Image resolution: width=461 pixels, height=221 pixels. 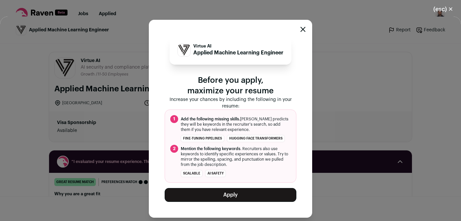 I want to click on img: e6793b59ec902a2a29ce4ef21ab01a53bdde904d59ade1bc6056e56dd8542749.jpg, so click(x=184, y=50).